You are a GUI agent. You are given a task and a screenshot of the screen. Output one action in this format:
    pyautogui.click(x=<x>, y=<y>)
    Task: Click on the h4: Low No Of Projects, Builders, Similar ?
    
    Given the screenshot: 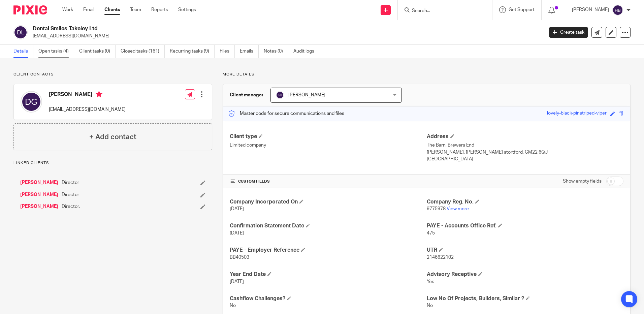 What is the action you would take?
    pyautogui.click(x=526, y=299)
    